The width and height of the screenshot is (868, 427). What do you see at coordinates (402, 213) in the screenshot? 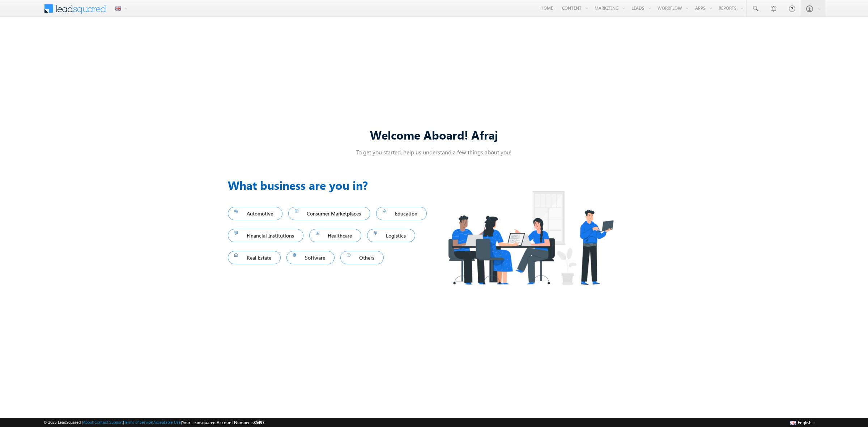
I see `span: Education` at bounding box center [402, 213].